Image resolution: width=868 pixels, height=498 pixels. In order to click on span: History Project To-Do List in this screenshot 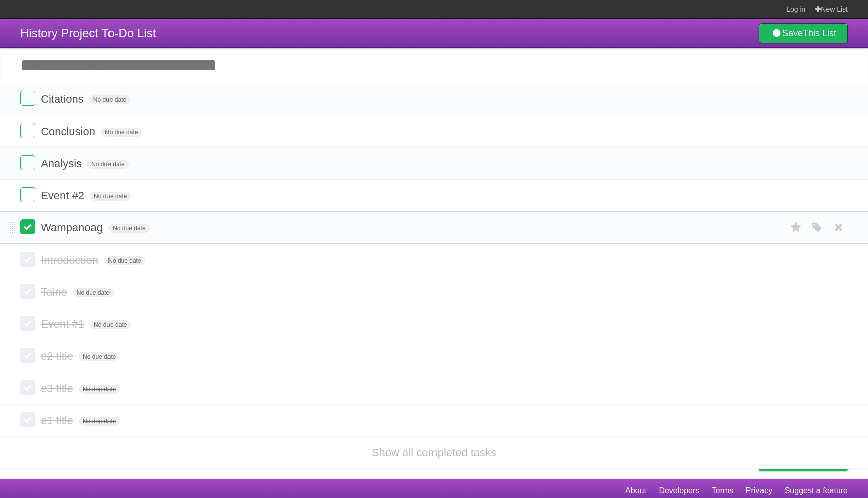, I will do `click(88, 32)`.